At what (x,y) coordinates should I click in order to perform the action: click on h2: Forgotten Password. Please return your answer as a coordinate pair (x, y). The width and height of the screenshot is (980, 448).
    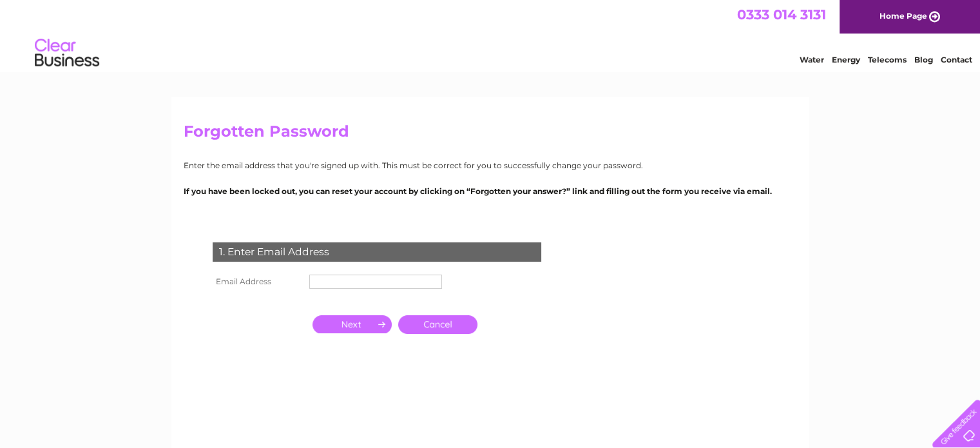
    Looking at the image, I should click on (490, 135).